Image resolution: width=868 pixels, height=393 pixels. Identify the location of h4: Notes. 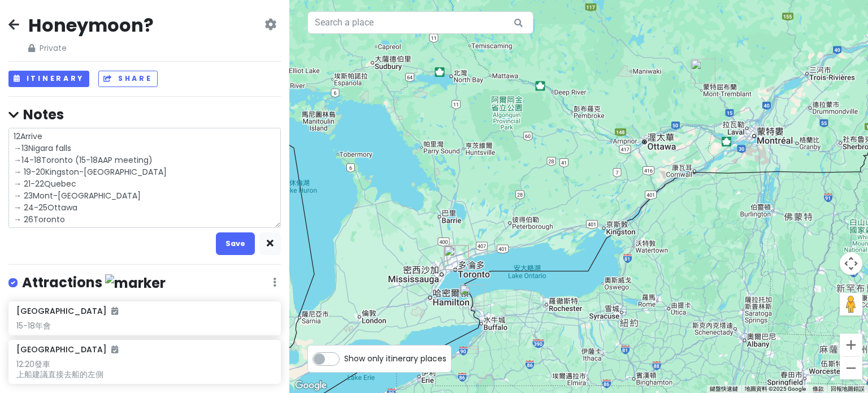
(145, 114).